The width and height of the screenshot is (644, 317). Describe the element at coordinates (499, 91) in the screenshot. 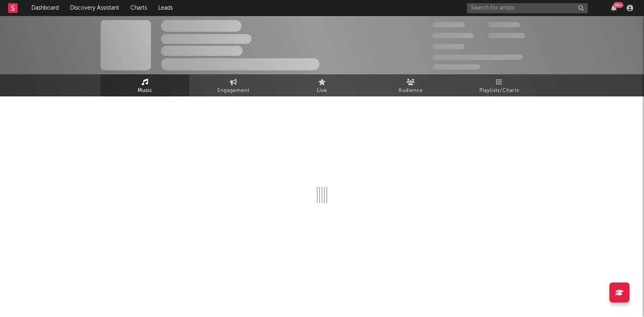

I see `span: Playlists/Charts` at that location.